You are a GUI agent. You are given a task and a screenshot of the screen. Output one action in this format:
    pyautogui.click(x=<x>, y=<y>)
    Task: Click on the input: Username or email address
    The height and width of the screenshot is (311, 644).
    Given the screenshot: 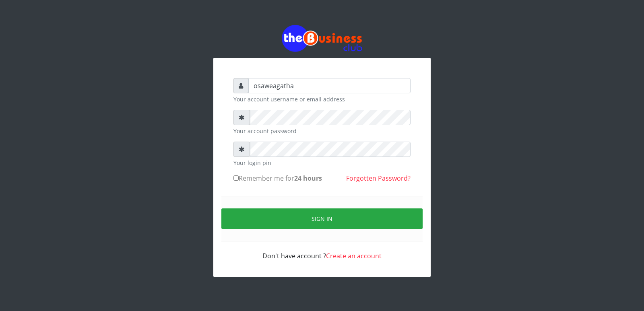 What is the action you would take?
    pyautogui.click(x=329, y=85)
    